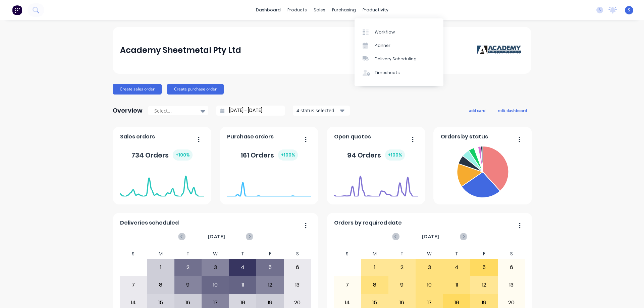 The width and height of the screenshot is (644, 308). I want to click on a: dashboard, so click(268, 10).